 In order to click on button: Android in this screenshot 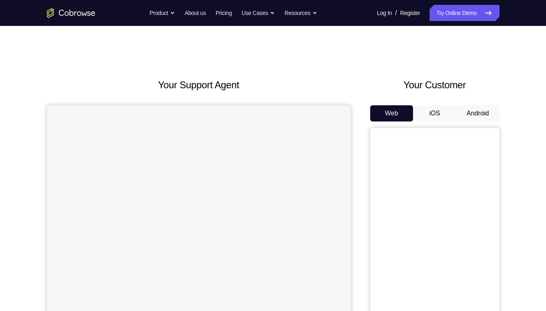, I will do `click(478, 113)`.